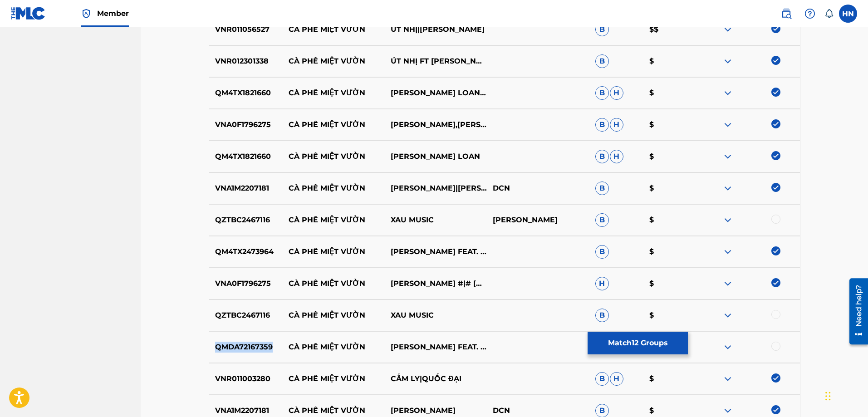  What do you see at coordinates (246, 61) in the screenshot?
I see `p: VNR012301338` at bounding box center [246, 61].